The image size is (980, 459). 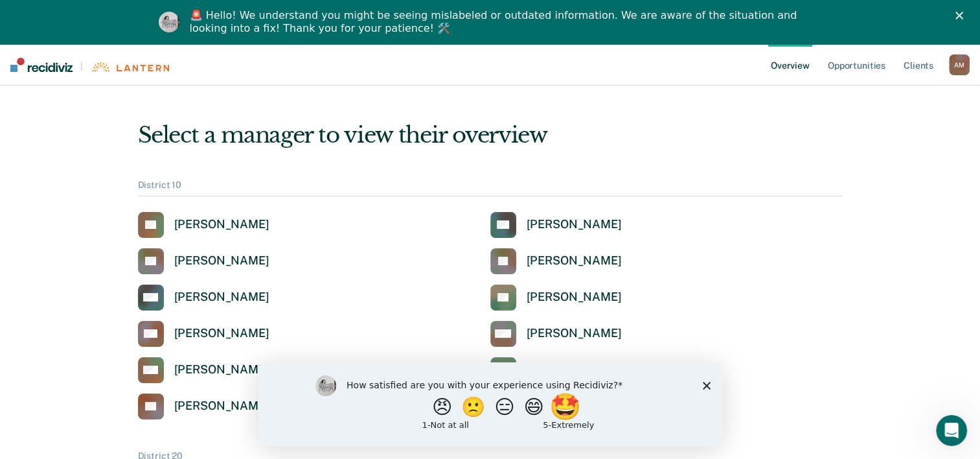 I want to click on img: Recidiviz, so click(x=42, y=65).